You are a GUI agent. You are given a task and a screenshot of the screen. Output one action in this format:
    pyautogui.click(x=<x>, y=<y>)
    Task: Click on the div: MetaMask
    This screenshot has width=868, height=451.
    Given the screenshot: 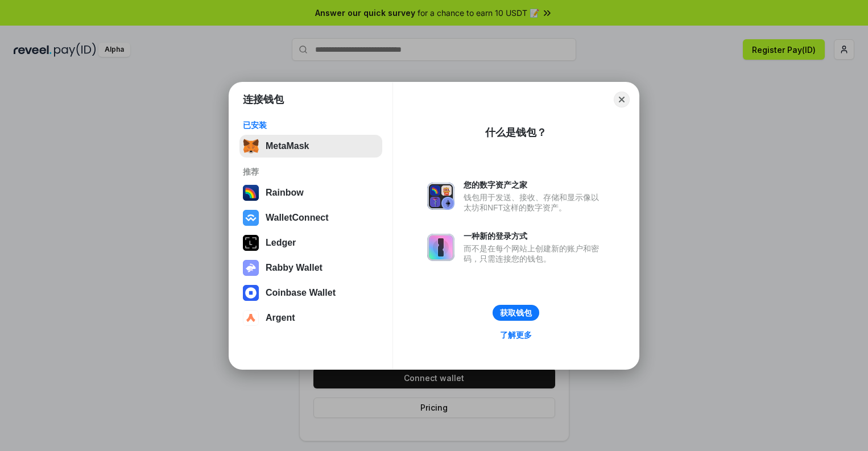 What is the action you would take?
    pyautogui.click(x=287, y=146)
    